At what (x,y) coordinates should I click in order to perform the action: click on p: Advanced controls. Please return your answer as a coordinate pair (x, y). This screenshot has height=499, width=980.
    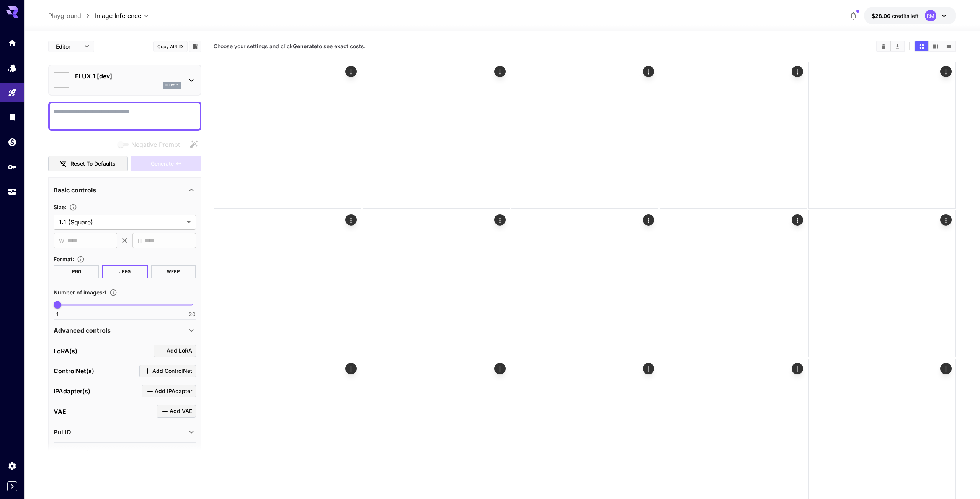
    Looking at the image, I should click on (82, 330).